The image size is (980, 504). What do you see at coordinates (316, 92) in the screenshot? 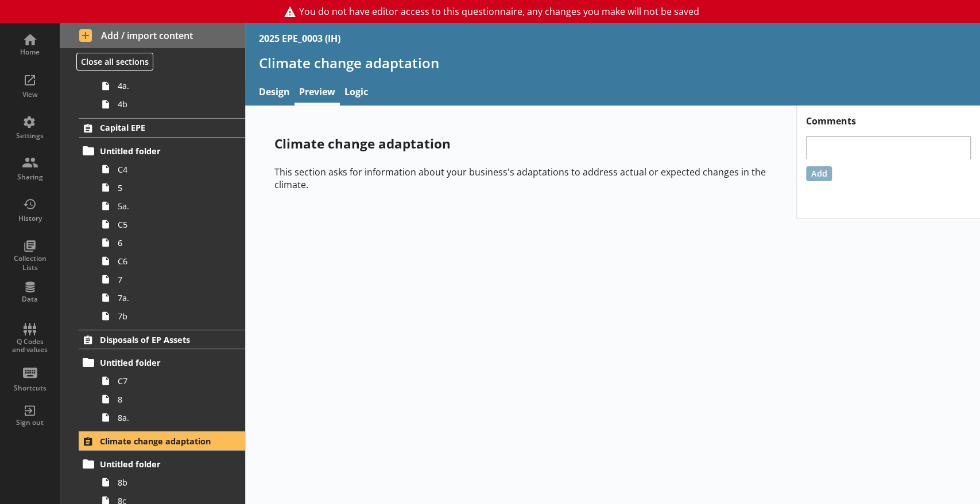
I see `a: Preview` at bounding box center [316, 92].